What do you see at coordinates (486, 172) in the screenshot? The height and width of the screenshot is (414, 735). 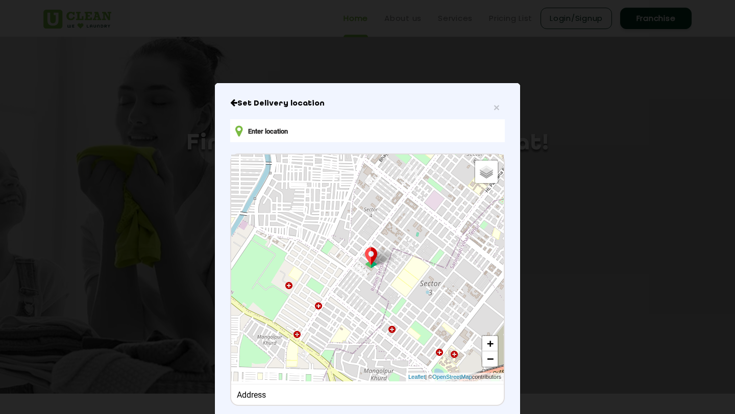 I see `a: Layers` at bounding box center [486, 172].